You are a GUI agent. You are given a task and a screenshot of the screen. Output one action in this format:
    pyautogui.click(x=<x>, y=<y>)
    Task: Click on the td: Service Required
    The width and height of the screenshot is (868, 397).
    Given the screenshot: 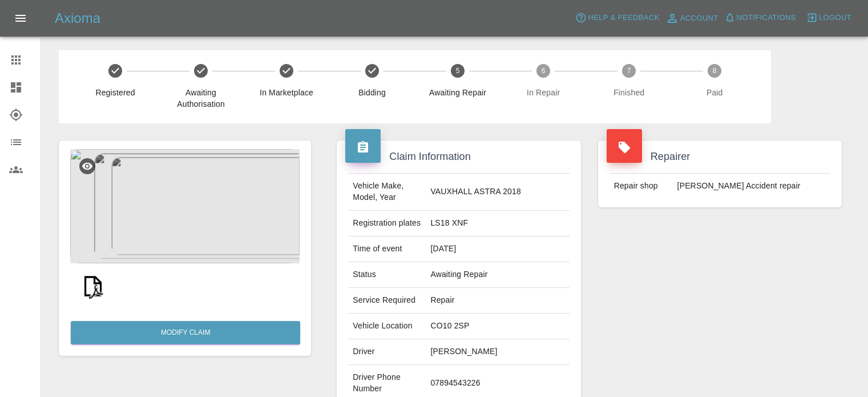 What is the action you would take?
    pyautogui.click(x=387, y=300)
    